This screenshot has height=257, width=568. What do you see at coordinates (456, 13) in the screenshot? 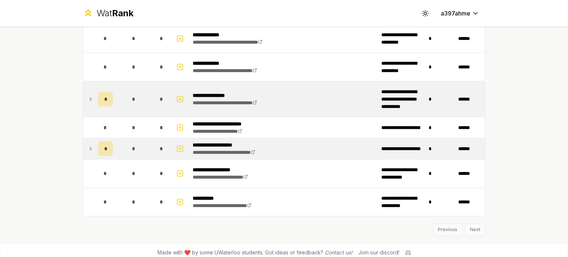
I see `span: a397ahme` at bounding box center [456, 13].